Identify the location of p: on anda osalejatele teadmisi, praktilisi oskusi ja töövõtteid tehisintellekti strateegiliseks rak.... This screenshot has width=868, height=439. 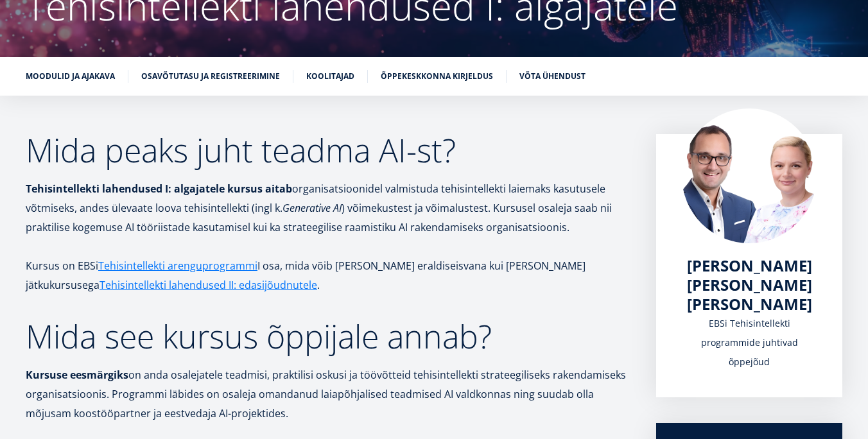
(328, 394).